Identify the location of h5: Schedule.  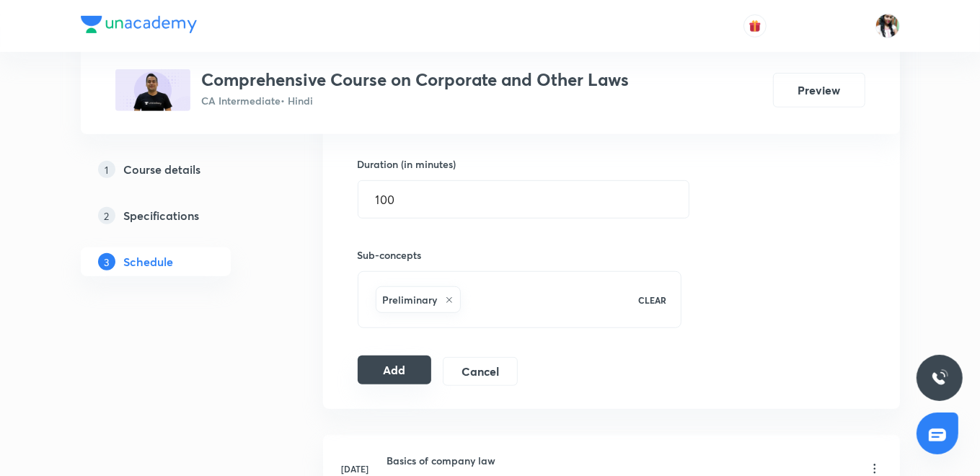
(149, 262).